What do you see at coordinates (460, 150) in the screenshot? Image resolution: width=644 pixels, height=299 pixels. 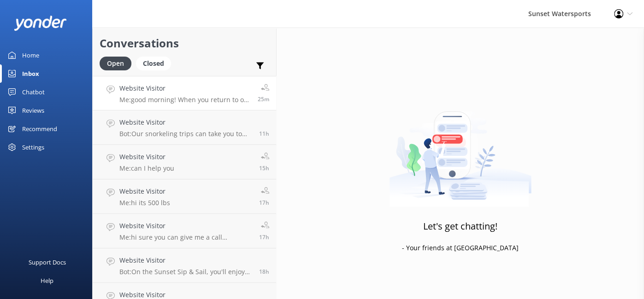 I see `img: artwork of a man stealing a conversation from at giant smartphone` at bounding box center [460, 150].